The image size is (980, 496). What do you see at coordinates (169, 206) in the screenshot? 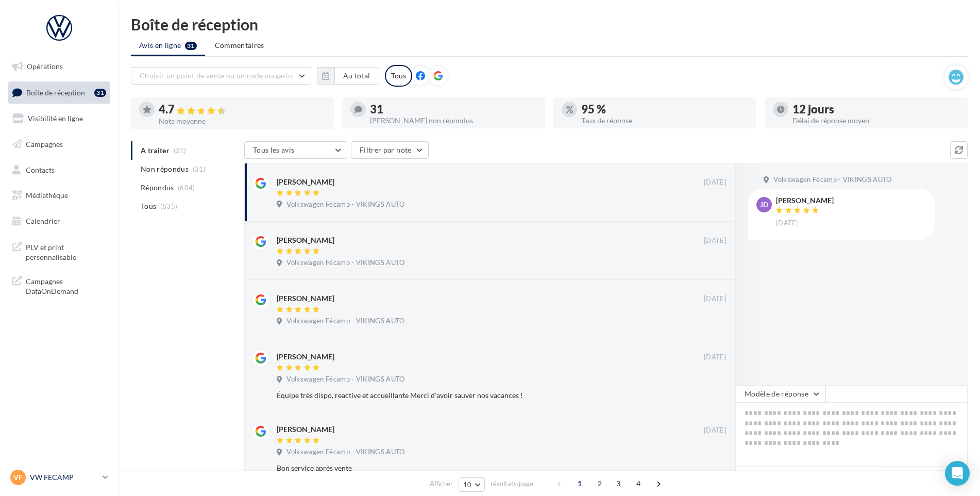
I see `span: (635)` at bounding box center [169, 206].